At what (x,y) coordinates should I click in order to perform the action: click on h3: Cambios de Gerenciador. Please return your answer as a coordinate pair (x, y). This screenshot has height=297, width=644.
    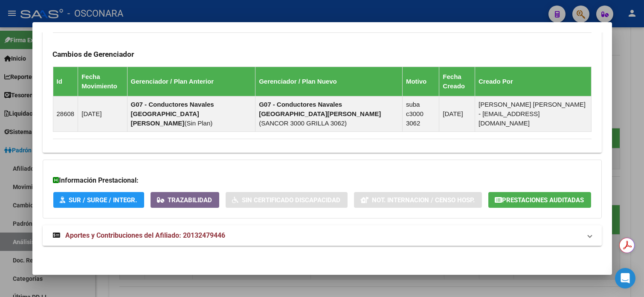
    Looking at the image, I should click on (322, 54).